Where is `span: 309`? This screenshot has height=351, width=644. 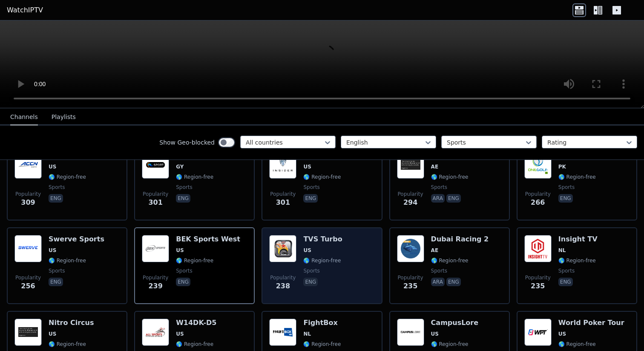
span: 309 is located at coordinates (28, 203).